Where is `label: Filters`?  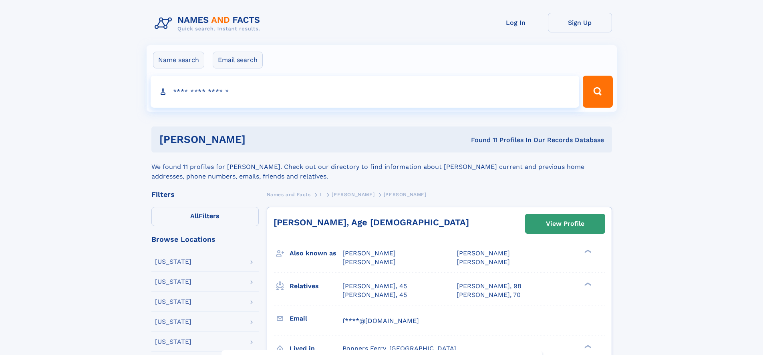
label: Filters is located at coordinates (205, 217).